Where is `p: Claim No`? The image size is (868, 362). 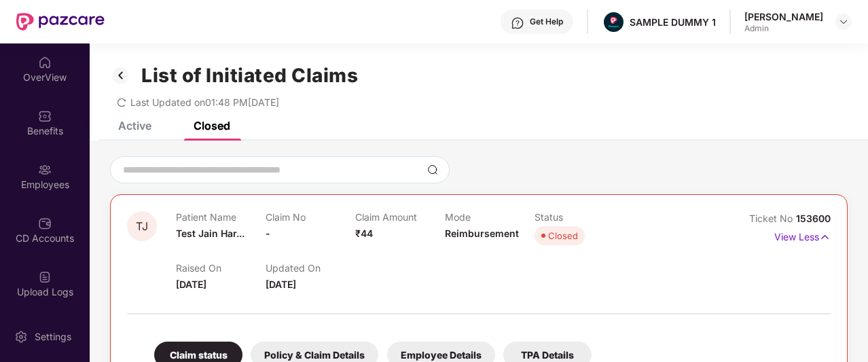
p: Claim No is located at coordinates (310, 216).